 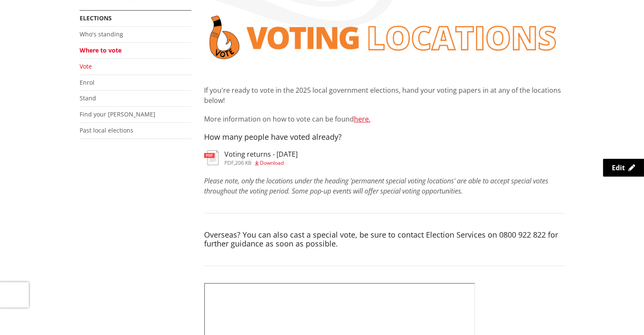 I want to click on a: Where to vote, so click(x=100, y=50).